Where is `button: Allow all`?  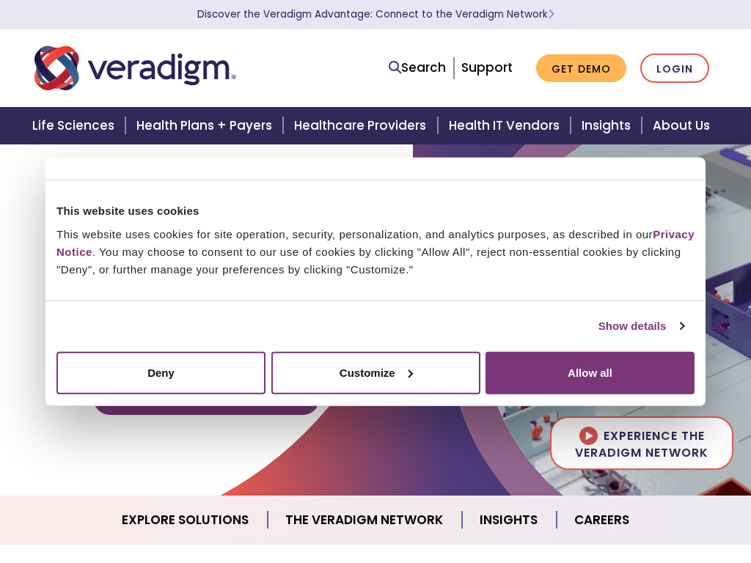
button: Allow all is located at coordinates (590, 373).